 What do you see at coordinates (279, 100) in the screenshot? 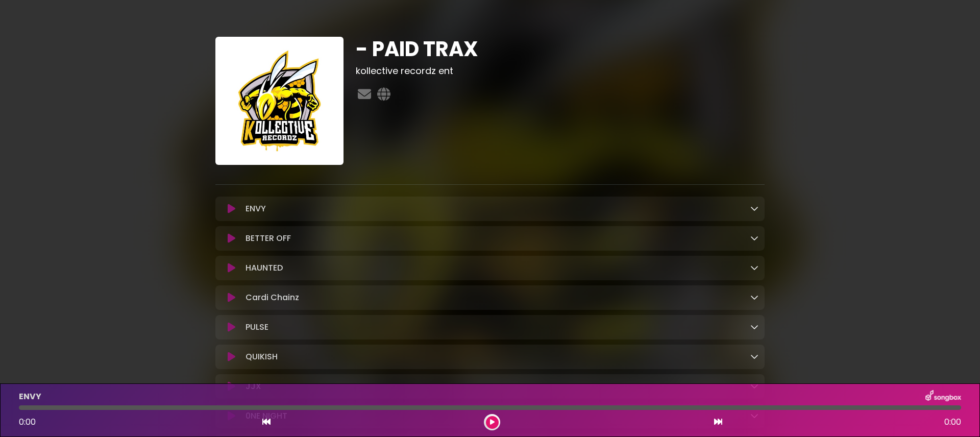
I see `img: d08zrjNNSyGIDyHtl6Aw` at bounding box center [279, 100].